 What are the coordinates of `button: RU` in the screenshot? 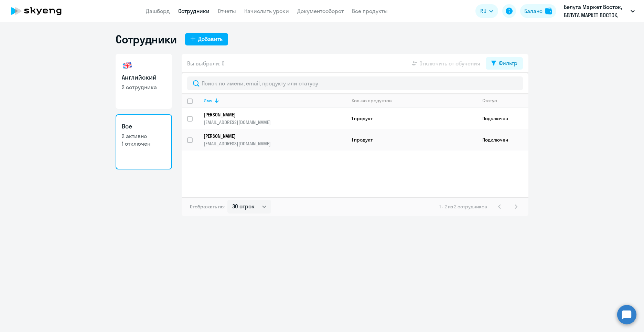 It's located at (487, 11).